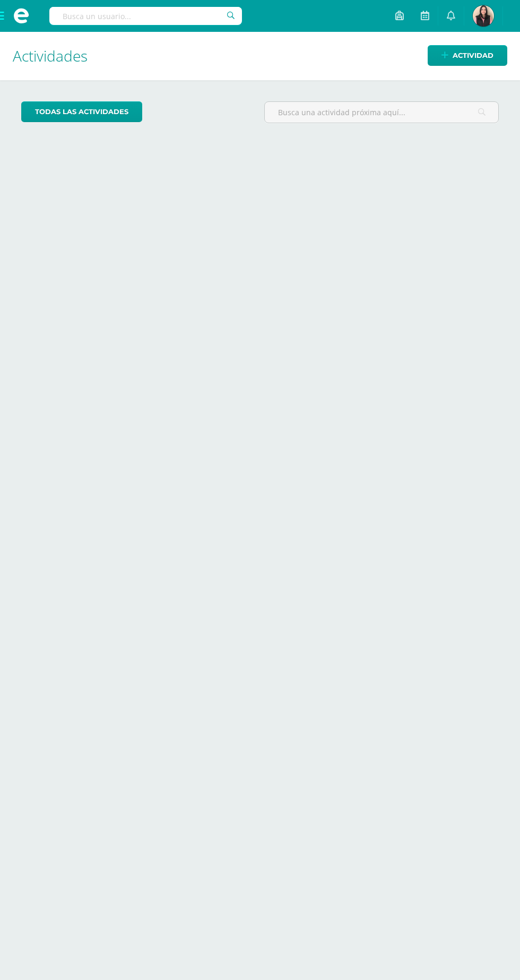 The height and width of the screenshot is (980, 520). I want to click on input: Busca una actividad próxima aquí..., so click(381, 112).